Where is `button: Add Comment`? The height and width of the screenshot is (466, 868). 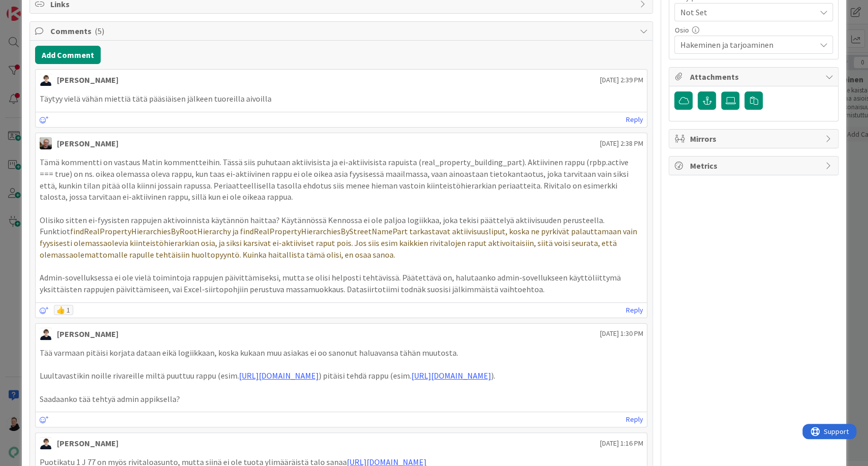
button: Add Comment is located at coordinates (68, 55).